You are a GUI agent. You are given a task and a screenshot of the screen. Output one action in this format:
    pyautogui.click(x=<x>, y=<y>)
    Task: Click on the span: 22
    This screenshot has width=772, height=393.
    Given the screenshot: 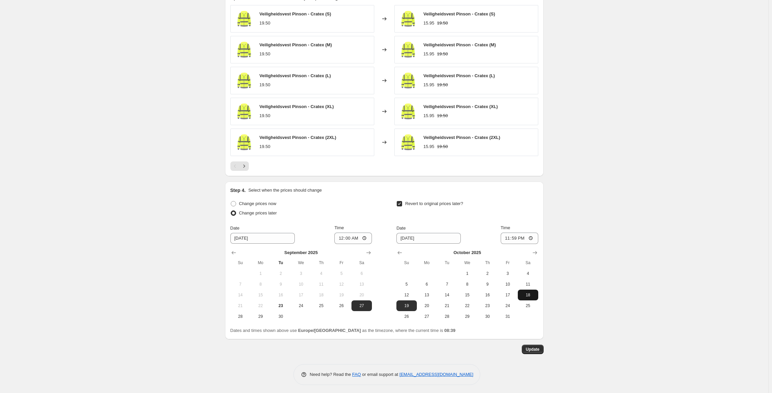 What is the action you would take?
    pyautogui.click(x=261, y=306)
    